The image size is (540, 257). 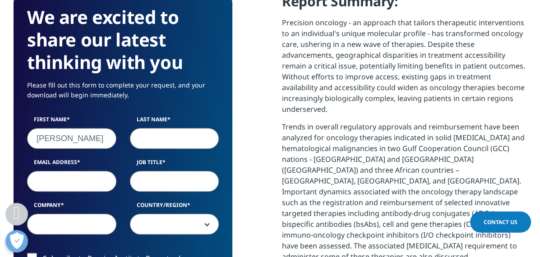 What do you see at coordinates (72, 122) in the screenshot?
I see `label: First Name` at bounding box center [72, 122].